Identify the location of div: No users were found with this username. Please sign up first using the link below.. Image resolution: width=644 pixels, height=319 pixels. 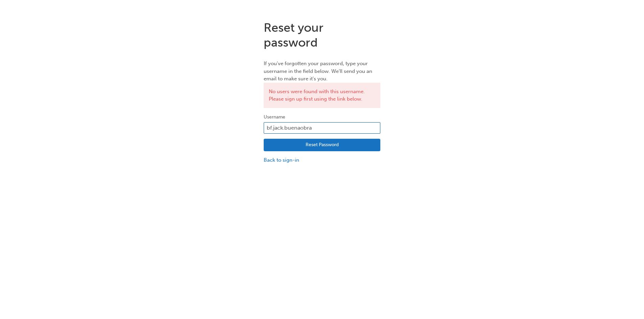
(322, 95).